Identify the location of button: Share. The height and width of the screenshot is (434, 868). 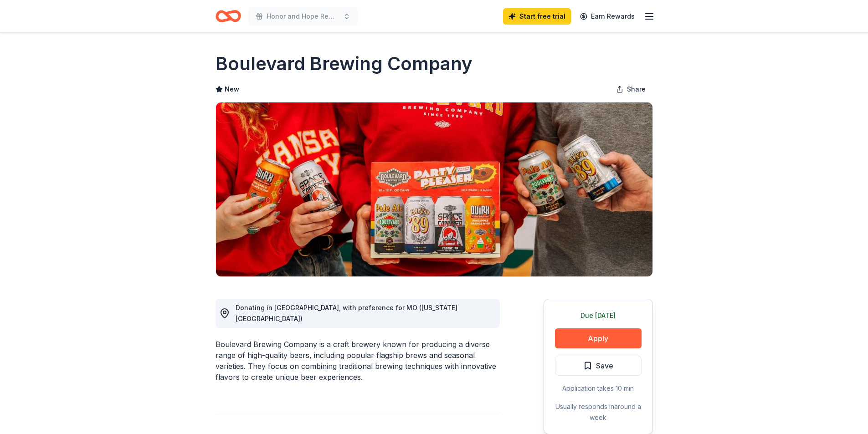
(631, 89).